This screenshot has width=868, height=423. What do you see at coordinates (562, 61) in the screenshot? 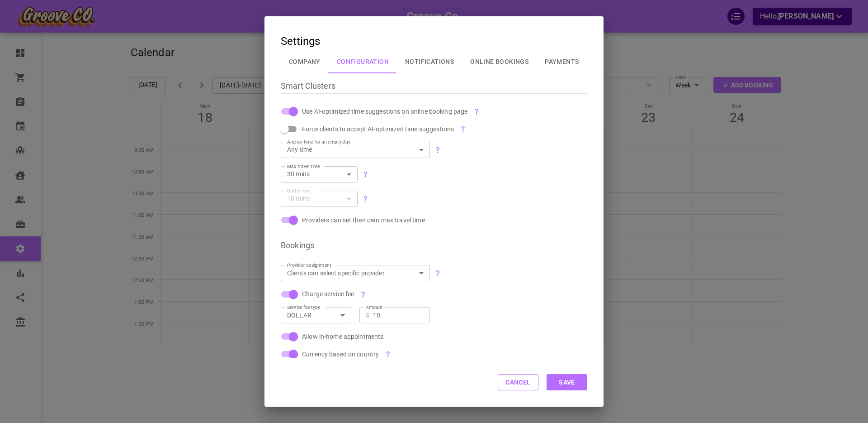
I see `button: Payments` at bounding box center [562, 61].